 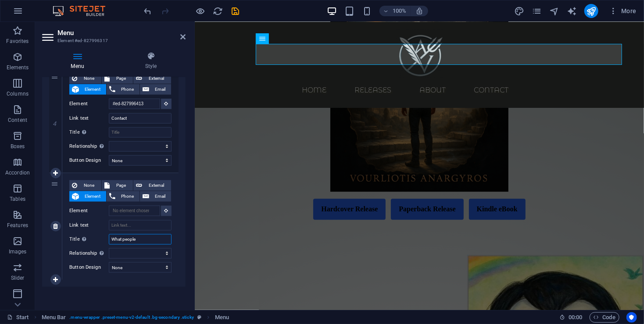 What do you see at coordinates (135, 317) in the screenshot?
I see `nav: breadcrumb` at bounding box center [135, 317].